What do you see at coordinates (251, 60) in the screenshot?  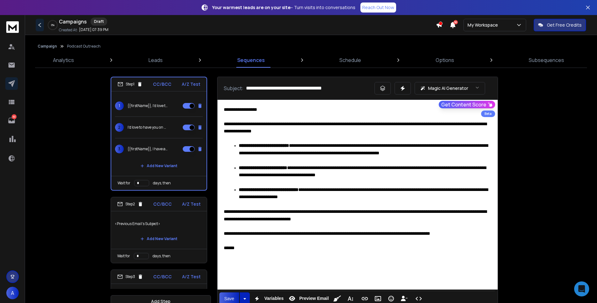 I see `p: Sequences` at bounding box center [251, 60].